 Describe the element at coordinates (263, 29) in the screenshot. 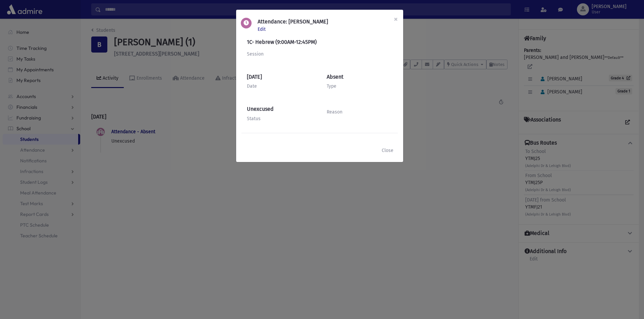

I see `span: Edit` at that location.